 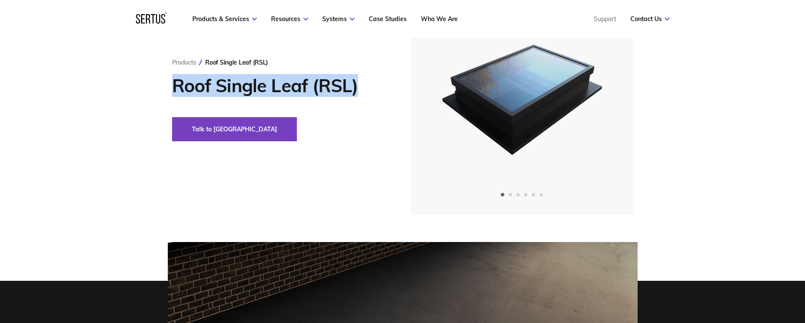 I want to click on a: Contact Us, so click(x=650, y=19).